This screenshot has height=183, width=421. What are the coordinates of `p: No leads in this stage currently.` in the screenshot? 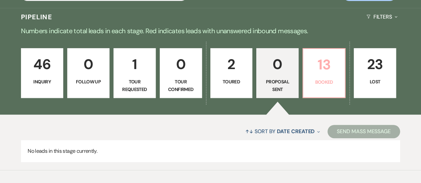 It's located at (210, 151).